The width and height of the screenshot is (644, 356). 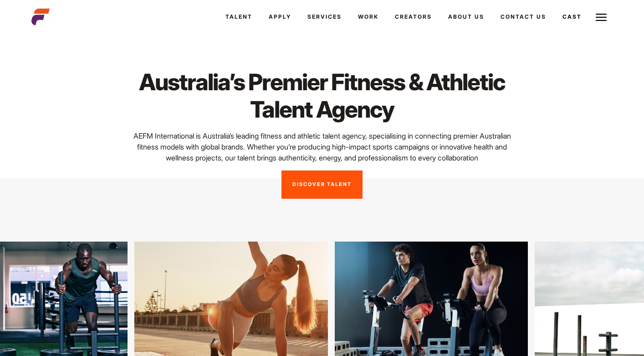 What do you see at coordinates (466, 17) in the screenshot?
I see `a: About Us` at bounding box center [466, 17].